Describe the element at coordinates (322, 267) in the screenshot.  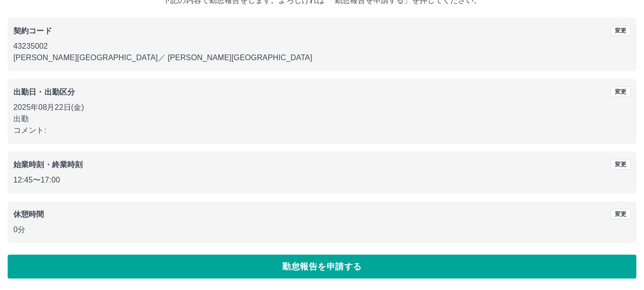
I see `button: 勤怠報告を申請する` at that location.